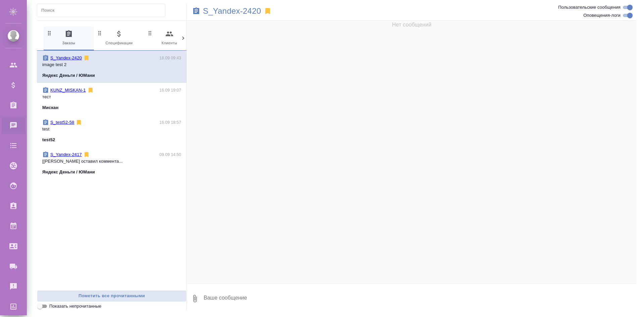 This screenshot has height=317, width=644. I want to click on span: Клиенты, so click(170, 38).